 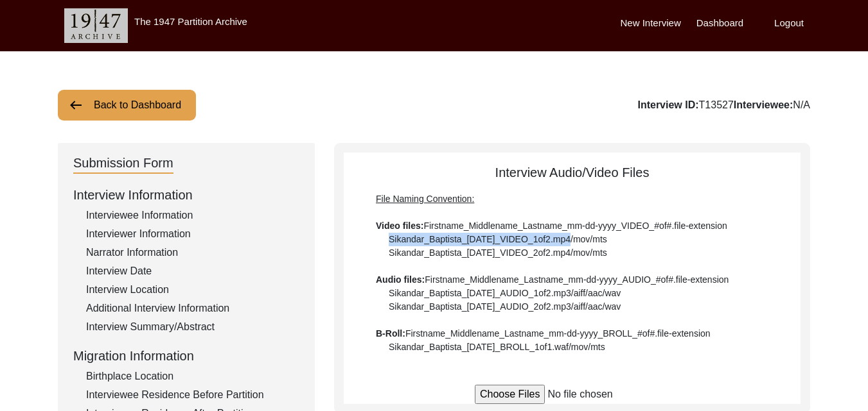 What do you see at coordinates (667, 105) in the screenshot?
I see `b: Interview ID:` at bounding box center [667, 105].